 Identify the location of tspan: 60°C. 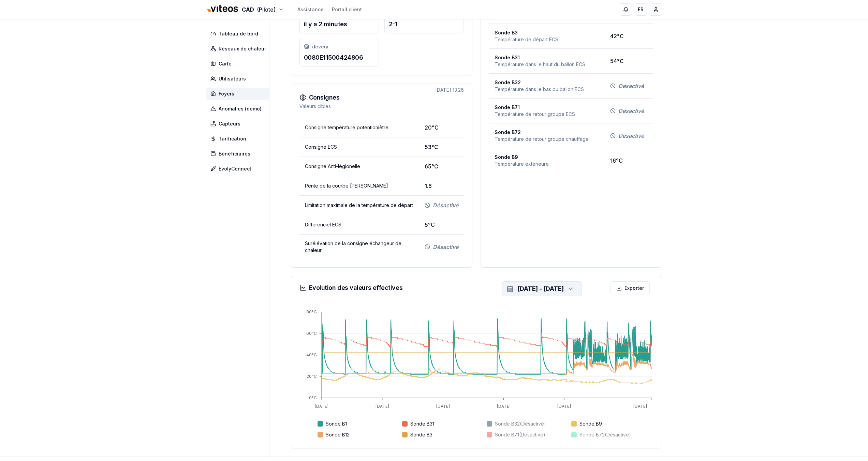
(311, 333).